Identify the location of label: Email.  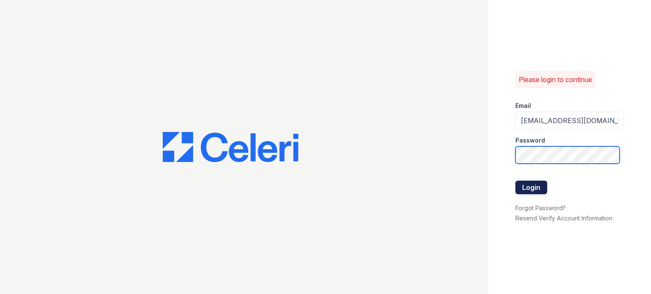
(523, 106).